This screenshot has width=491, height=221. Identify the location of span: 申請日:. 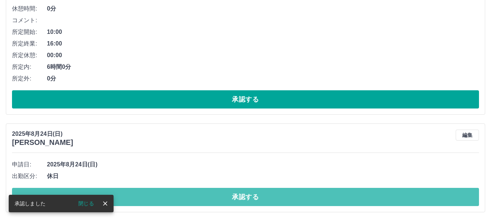
(29, 164).